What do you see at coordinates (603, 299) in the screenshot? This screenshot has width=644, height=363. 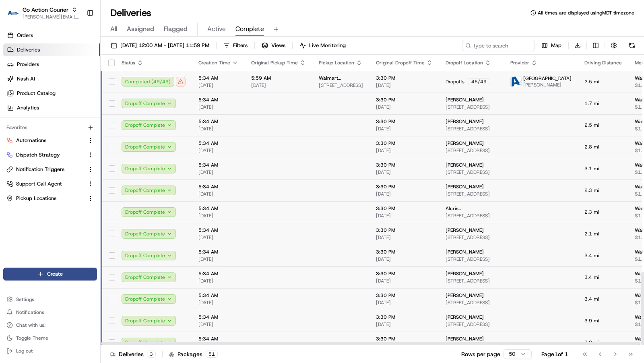 I see `span: 3.4 mi` at bounding box center [603, 299].